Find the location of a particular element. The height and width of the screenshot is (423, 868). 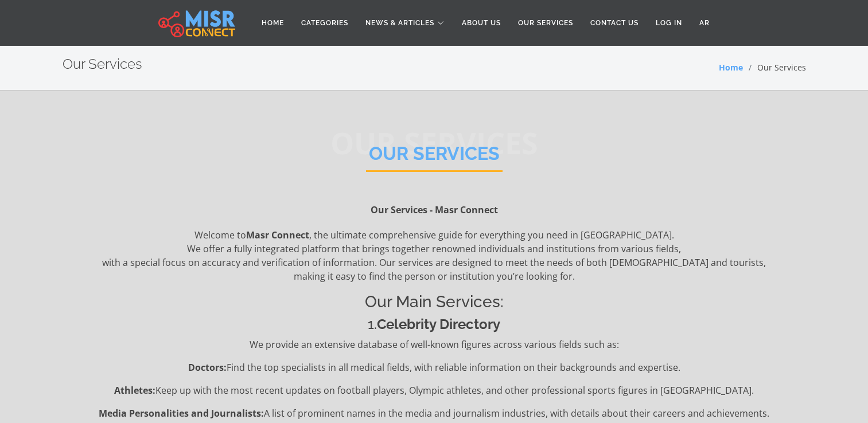

a: Our Services is located at coordinates (545, 23).